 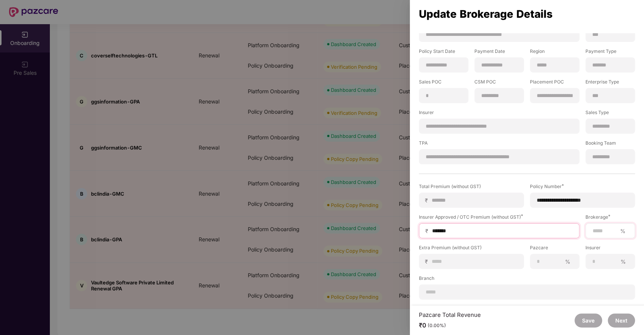 What do you see at coordinates (554, 83) in the screenshot?
I see `label: Placement POC` at bounding box center [554, 83].